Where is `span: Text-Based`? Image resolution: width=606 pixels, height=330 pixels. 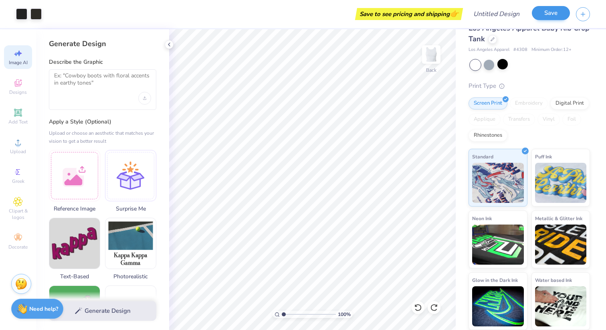 span: Text-Based is located at coordinates (75, 276).